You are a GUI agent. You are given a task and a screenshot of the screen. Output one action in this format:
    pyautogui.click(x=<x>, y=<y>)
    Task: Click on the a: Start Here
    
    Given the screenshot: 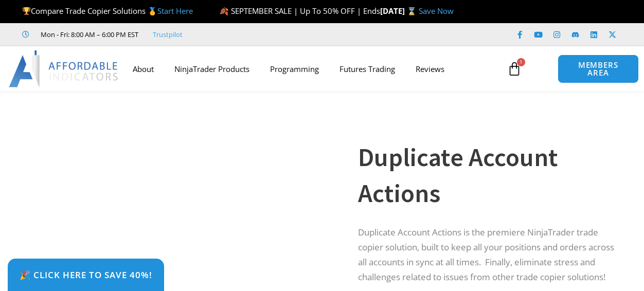 What is the action you would take?
    pyautogui.click(x=175, y=10)
    